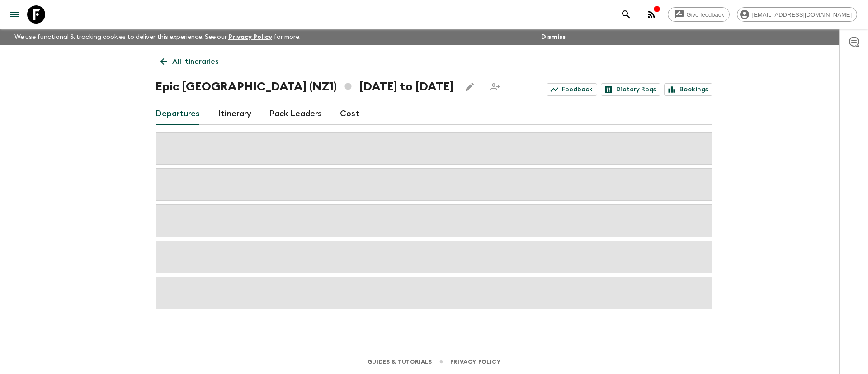 This screenshot has width=868, height=374. Describe the element at coordinates (296, 114) in the screenshot. I see `a: Pack Leaders` at that location.